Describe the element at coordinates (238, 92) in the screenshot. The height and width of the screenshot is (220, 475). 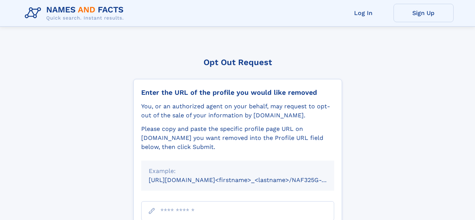
I see `div: Enter the URL of the profile you would like removed` at that location.